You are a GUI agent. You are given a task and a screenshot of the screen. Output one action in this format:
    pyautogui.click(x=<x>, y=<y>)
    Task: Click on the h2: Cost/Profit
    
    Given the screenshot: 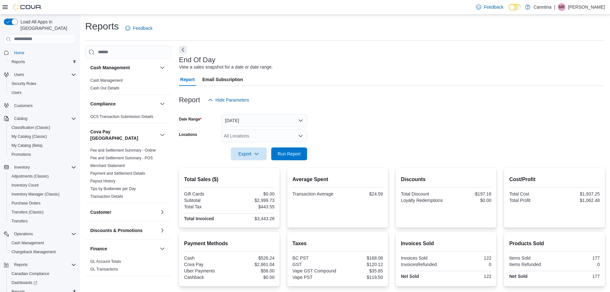 What is the action you would take?
    pyautogui.click(x=554, y=179)
    